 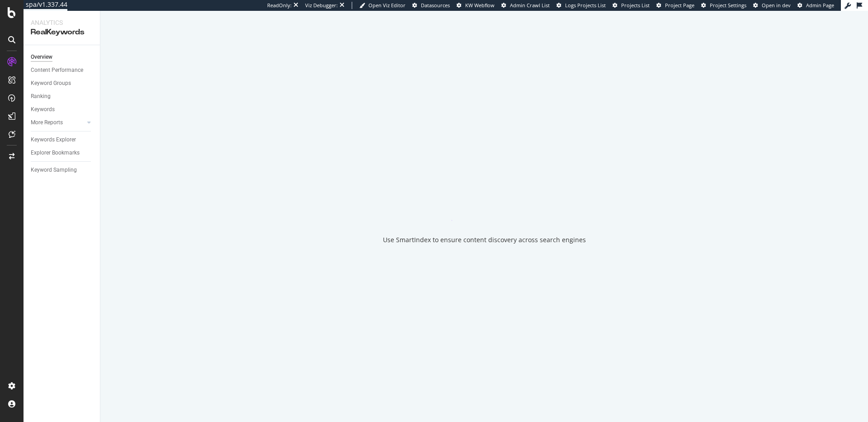 I want to click on div: Keywords Explorer, so click(x=53, y=140).